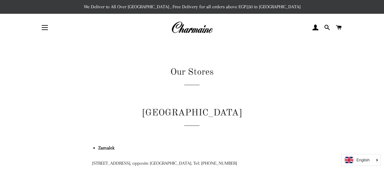  Describe the element at coordinates (361, 160) in the screenshot. I see `a: English` at that location.